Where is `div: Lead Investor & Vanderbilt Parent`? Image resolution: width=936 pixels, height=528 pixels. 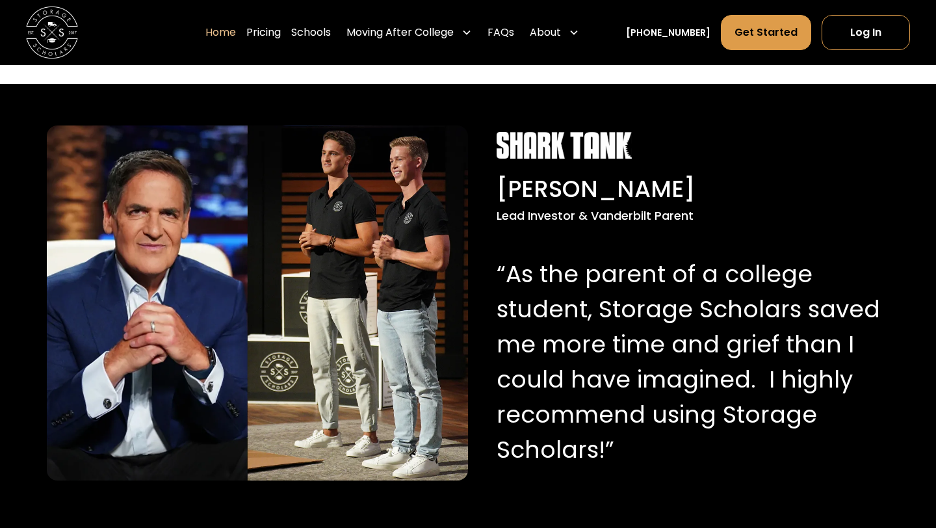
div: Lead Investor & Vanderbilt Parent is located at coordinates (689, 215).